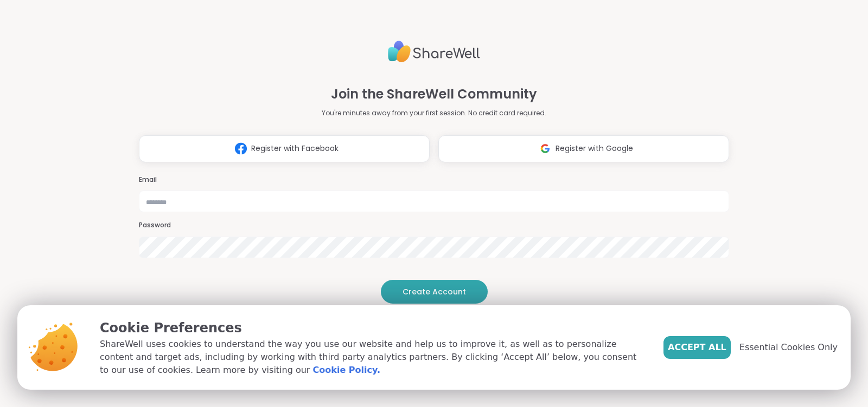  Describe the element at coordinates (583, 149) in the screenshot. I see `button: Register with Google` at that location.